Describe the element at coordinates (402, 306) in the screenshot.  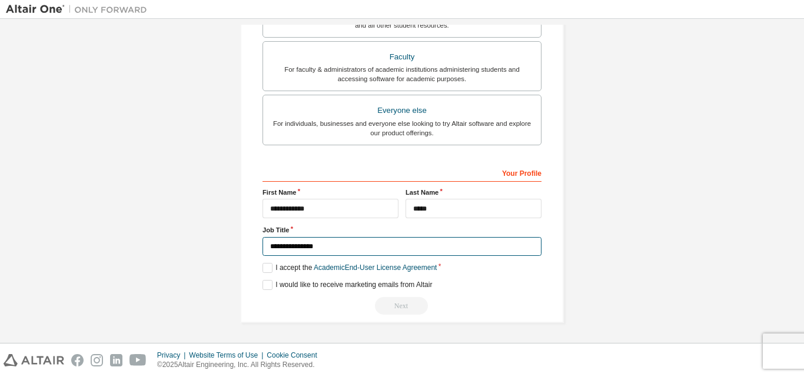
I see `div: Read and acccept EULA to continue` at that location.